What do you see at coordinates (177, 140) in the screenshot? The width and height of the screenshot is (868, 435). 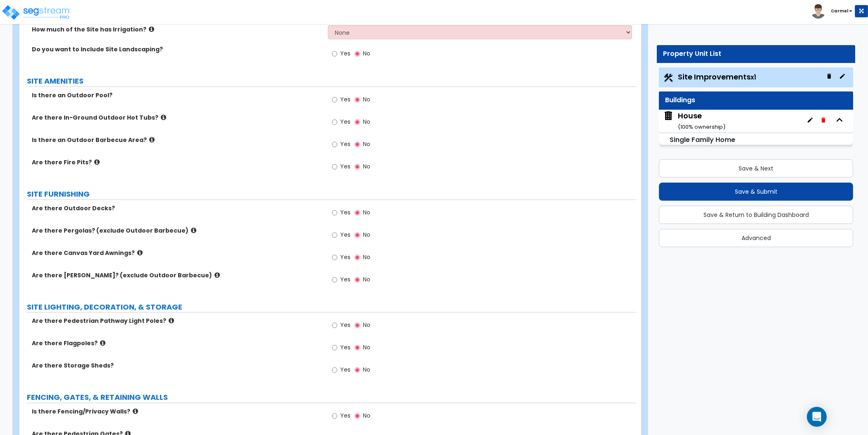 I see `label: Is there an Outdoor Barbecue Area?` at bounding box center [177, 140].